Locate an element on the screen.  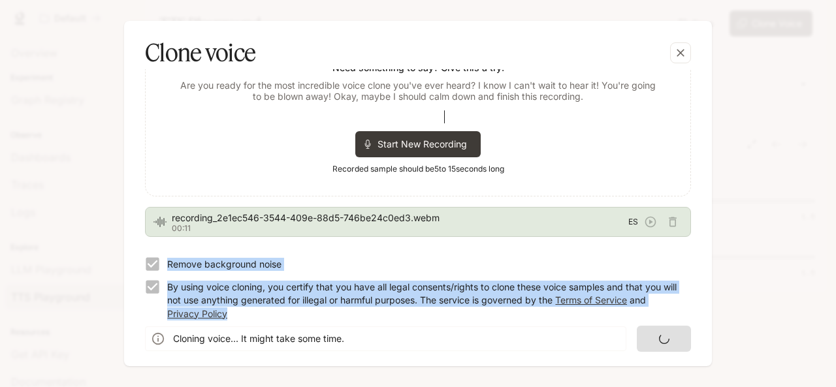
span: Start New Recording is located at coordinates (427, 144).